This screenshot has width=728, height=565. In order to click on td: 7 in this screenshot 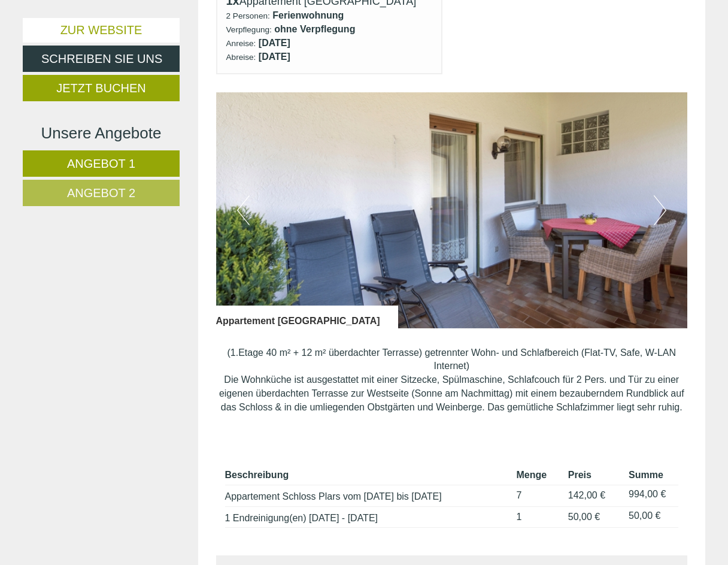, I will do `click(537, 495)`.